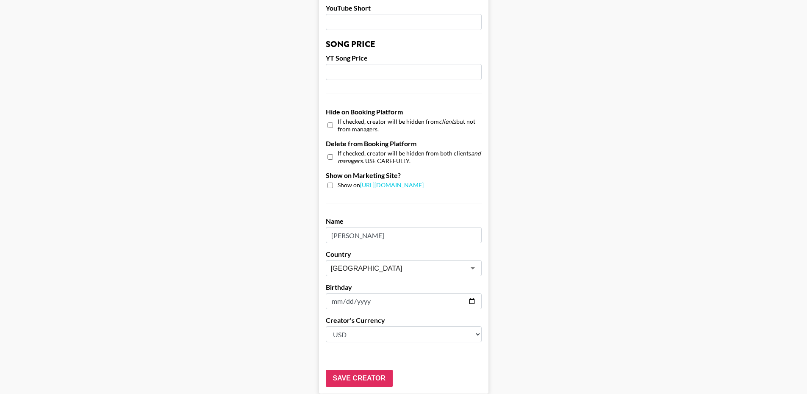  I want to click on label: Country, so click(404, 254).